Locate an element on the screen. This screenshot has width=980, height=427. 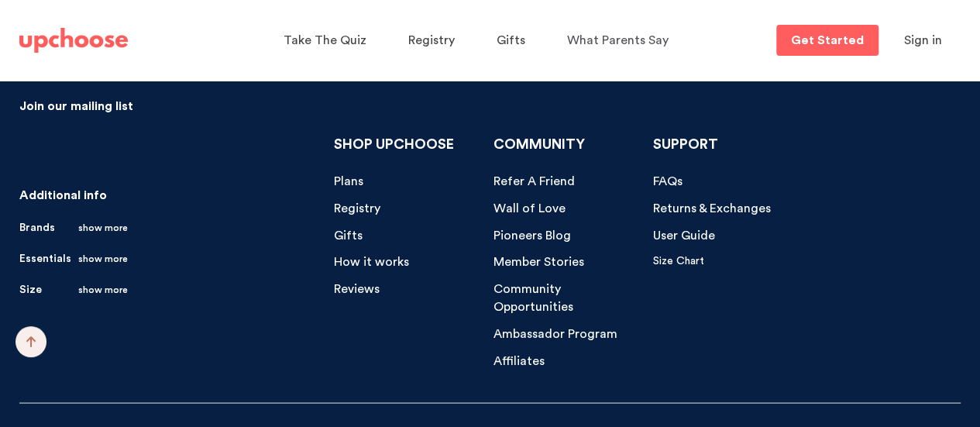
span: Reviews is located at coordinates (357, 289).